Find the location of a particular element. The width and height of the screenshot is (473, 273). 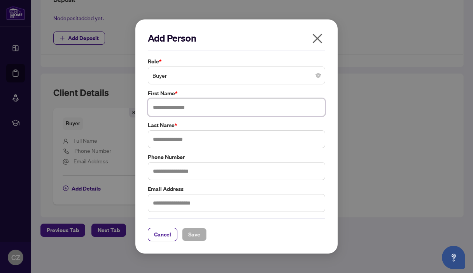

span: Cancel is located at coordinates (163, 235).